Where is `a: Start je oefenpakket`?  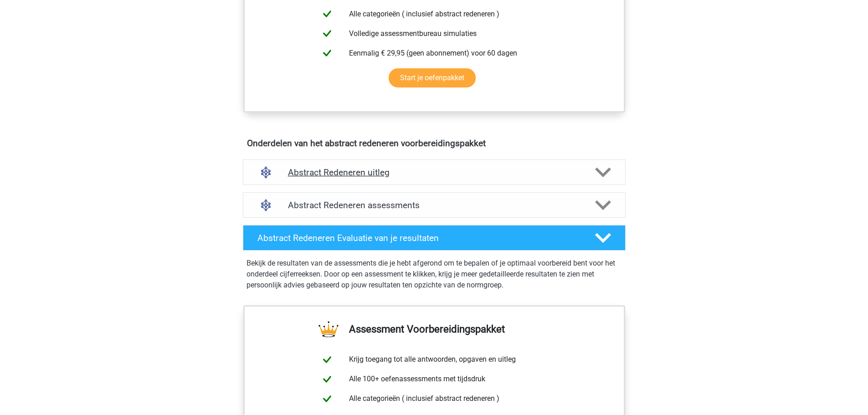 a: Start je oefenpakket is located at coordinates (432, 78).